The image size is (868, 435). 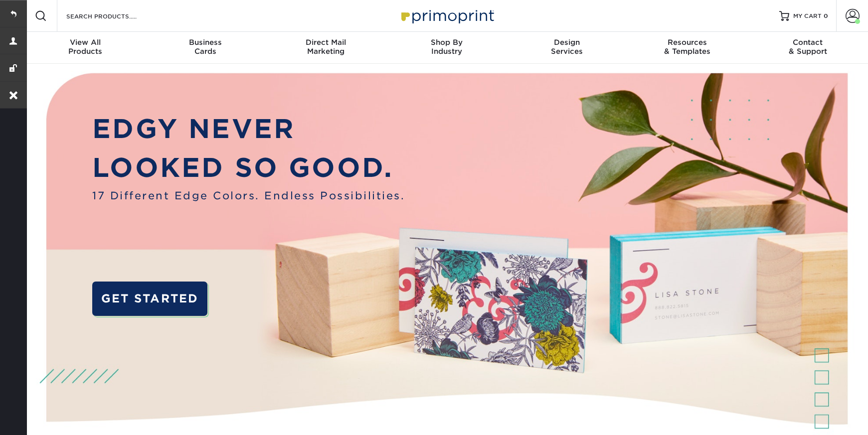 What do you see at coordinates (248, 195) in the screenshot?
I see `span: 17 Different Edge Colors. Endless Possibilities.` at bounding box center [248, 195].